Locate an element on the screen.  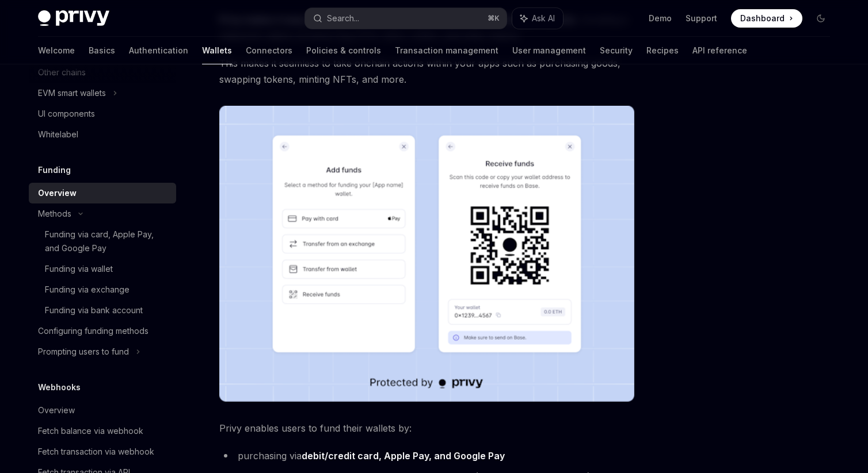
div: Fetch transaction via webhook is located at coordinates (96, 451).